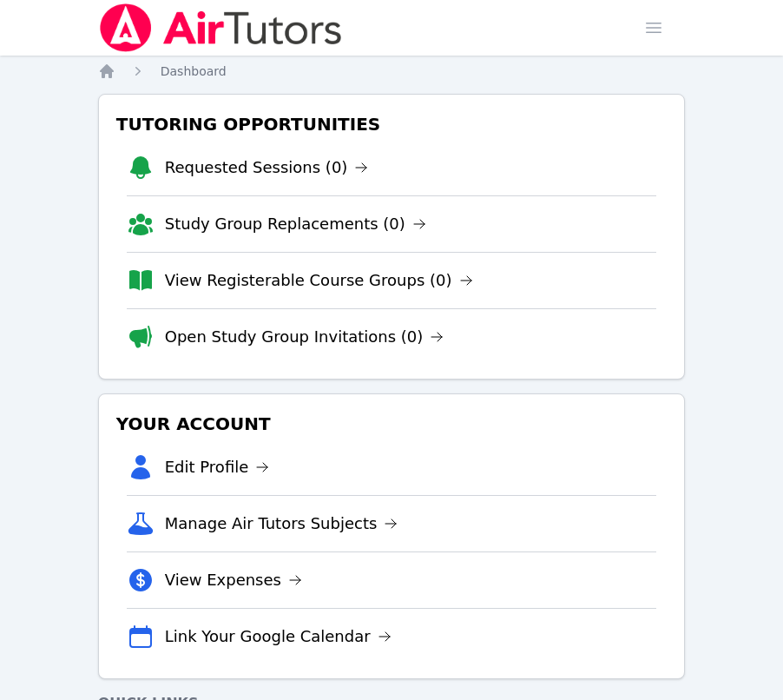  Describe the element at coordinates (296, 224) in the screenshot. I see `a: Study Group Replacements (0)` at that location.